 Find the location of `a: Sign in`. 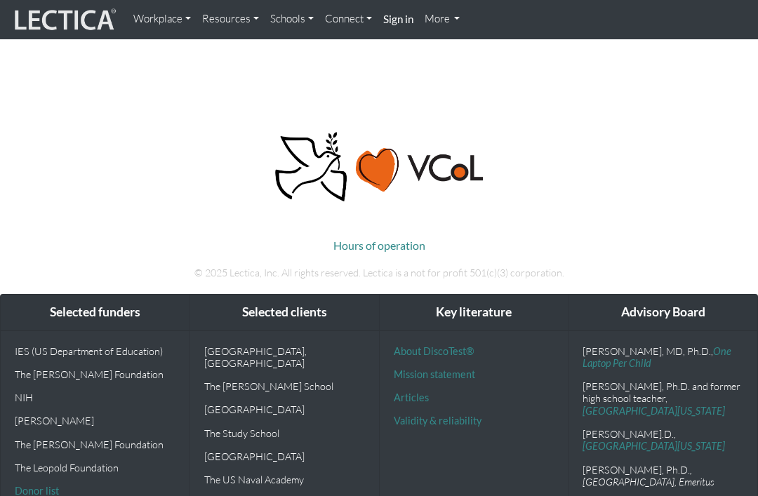

a: Sign in is located at coordinates (398, 20).